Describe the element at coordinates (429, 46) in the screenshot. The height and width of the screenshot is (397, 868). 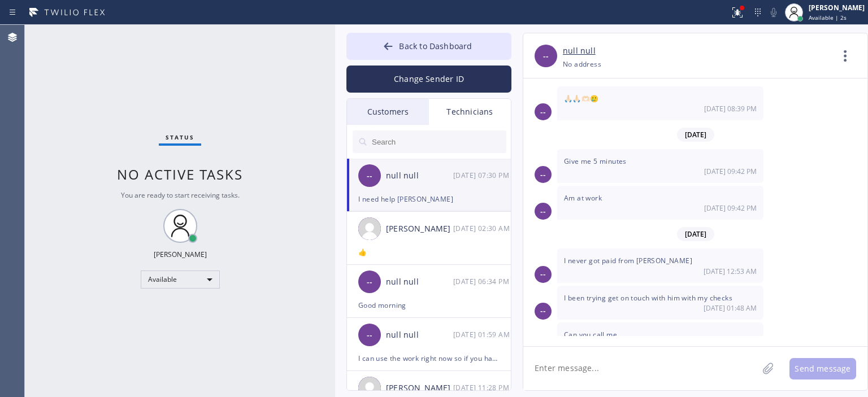
I see `button: Back to Dashboard` at that location.